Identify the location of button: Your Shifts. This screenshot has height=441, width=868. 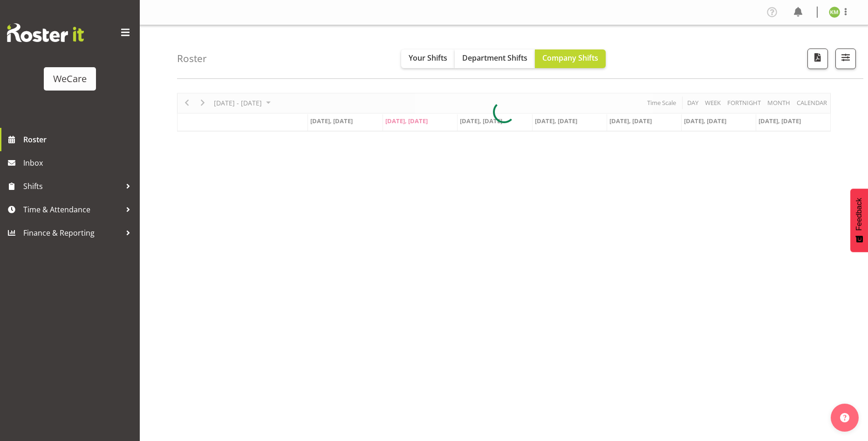
(428, 58).